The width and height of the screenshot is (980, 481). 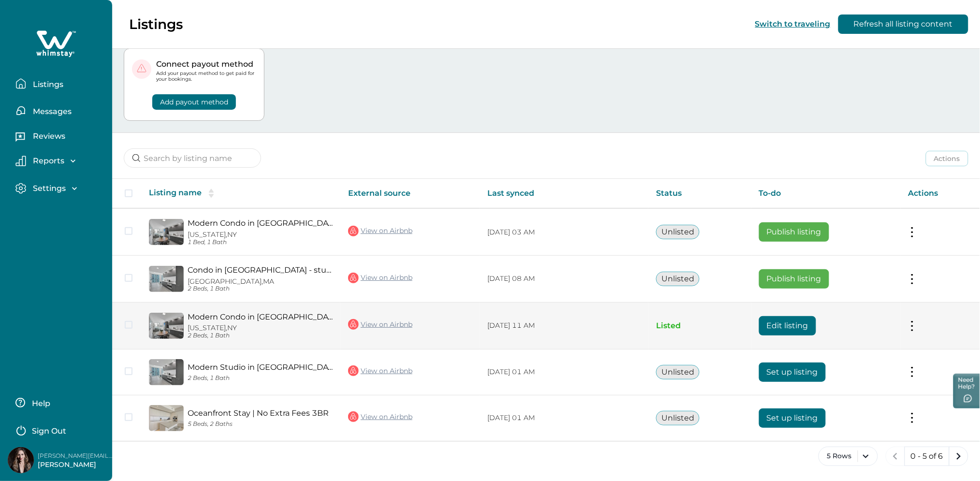 I want to click on button: Reviews, so click(x=60, y=138).